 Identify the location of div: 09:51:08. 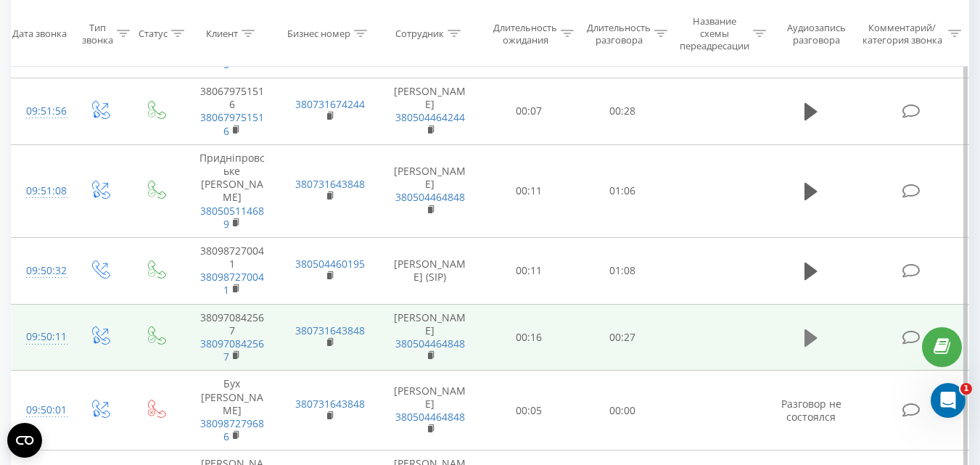
(41, 190).